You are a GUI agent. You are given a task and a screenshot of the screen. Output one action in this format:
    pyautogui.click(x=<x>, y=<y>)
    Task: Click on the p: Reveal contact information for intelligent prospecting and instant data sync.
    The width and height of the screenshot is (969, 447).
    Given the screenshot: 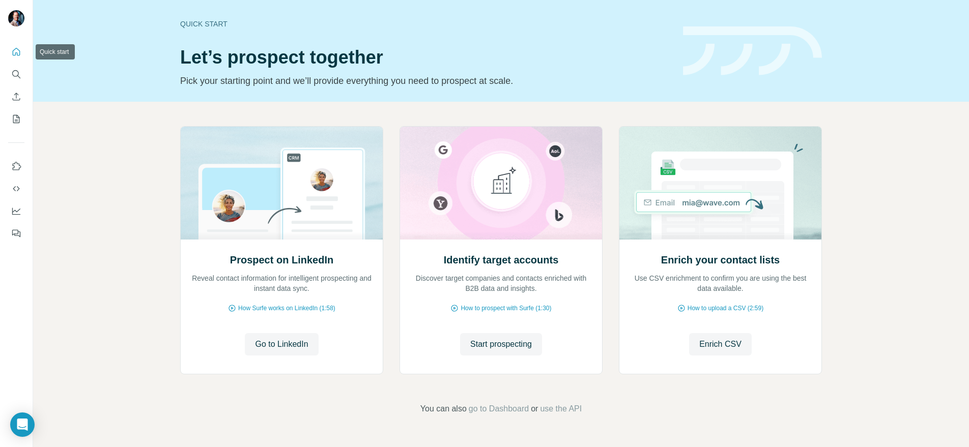 What is the action you would take?
    pyautogui.click(x=281, y=283)
    